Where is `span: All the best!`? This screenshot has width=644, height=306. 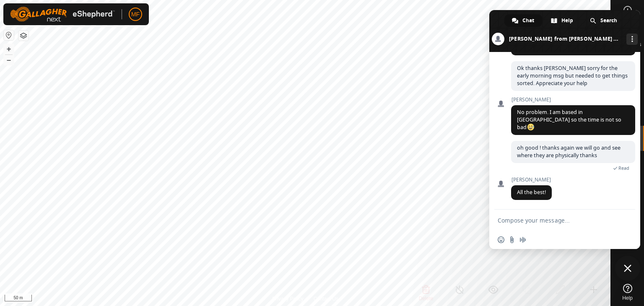 span: All the best! is located at coordinates (531, 192).